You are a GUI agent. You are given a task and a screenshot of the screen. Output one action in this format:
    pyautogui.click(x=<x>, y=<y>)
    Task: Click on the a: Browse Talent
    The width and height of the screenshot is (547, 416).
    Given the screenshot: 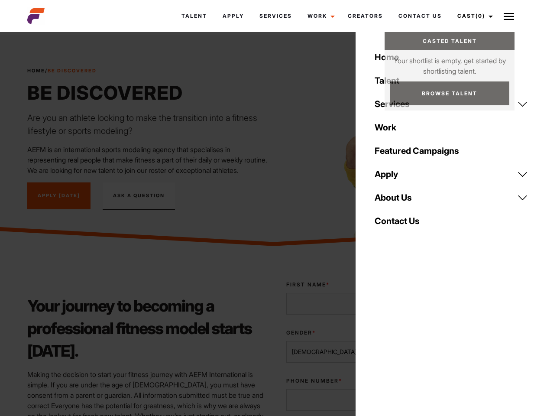 What is the action you would take?
    pyautogui.click(x=450, y=93)
    